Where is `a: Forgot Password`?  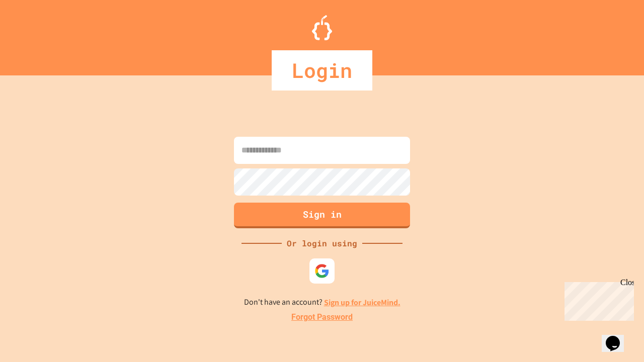
a: Forgot Password is located at coordinates (322, 318).